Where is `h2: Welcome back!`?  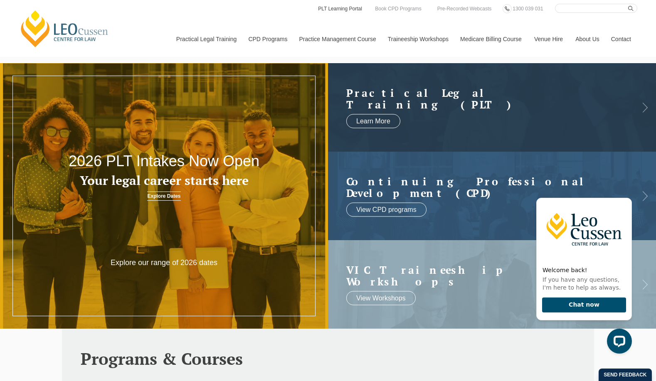 h2: Welcome back! is located at coordinates (54, 87).